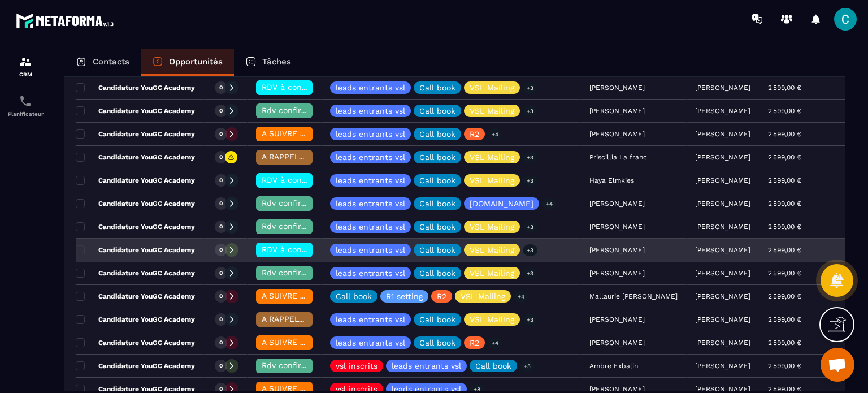 This screenshot has height=393, width=868. What do you see at coordinates (25, 106) in the screenshot?
I see `a: schedulerschedulerPlanificateur` at bounding box center [25, 106].